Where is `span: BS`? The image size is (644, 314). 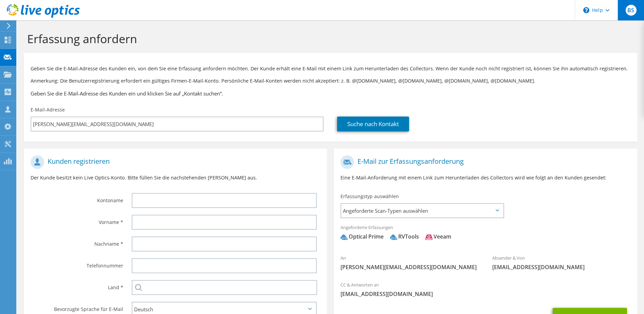 span: BS is located at coordinates (631, 11).